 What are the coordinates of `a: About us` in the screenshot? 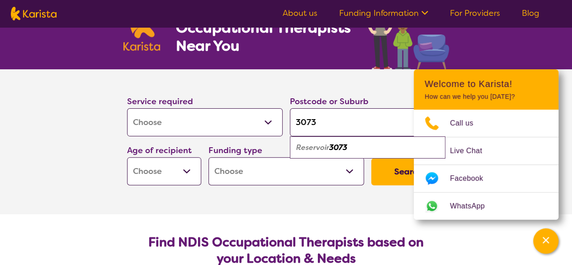 It's located at (300, 13).